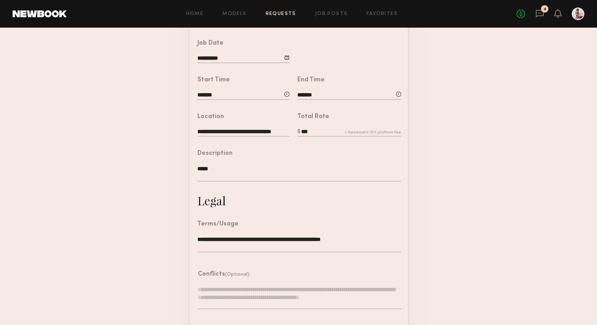 The width and height of the screenshot is (597, 325). What do you see at coordinates (210, 117) in the screenshot?
I see `div: Location` at bounding box center [210, 117].